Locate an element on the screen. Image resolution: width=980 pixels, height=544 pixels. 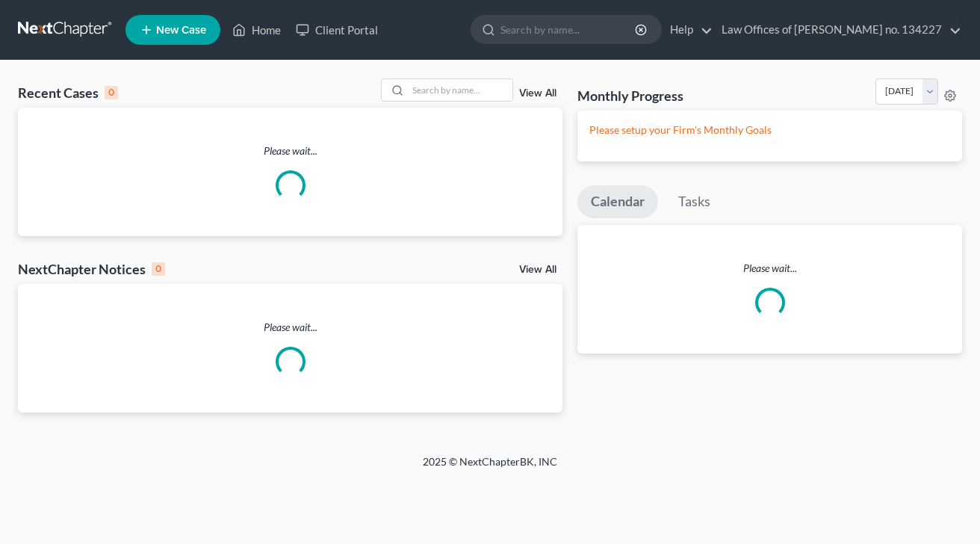
div: 2025 © NextChapterBK, INC is located at coordinates (490, 468).